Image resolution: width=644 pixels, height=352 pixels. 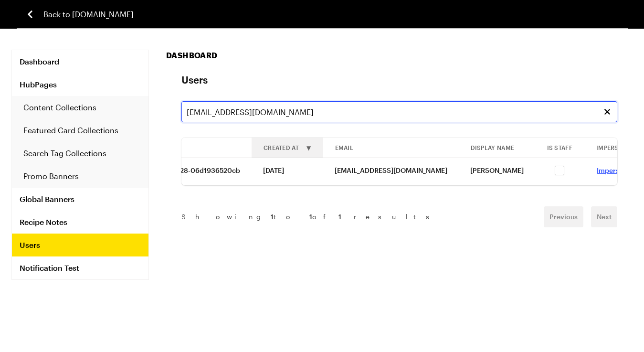 I want to click on button: Created At▼, so click(x=288, y=147).